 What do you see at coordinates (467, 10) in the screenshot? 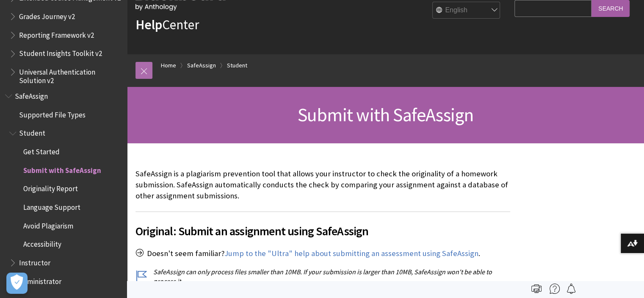
I see `select: Site Language Selector` at bounding box center [467, 10].